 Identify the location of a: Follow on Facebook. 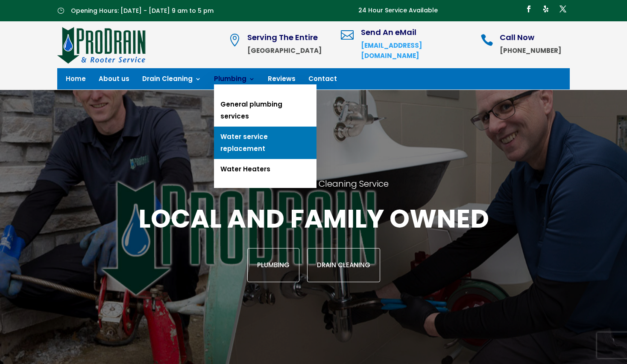
(529, 9).